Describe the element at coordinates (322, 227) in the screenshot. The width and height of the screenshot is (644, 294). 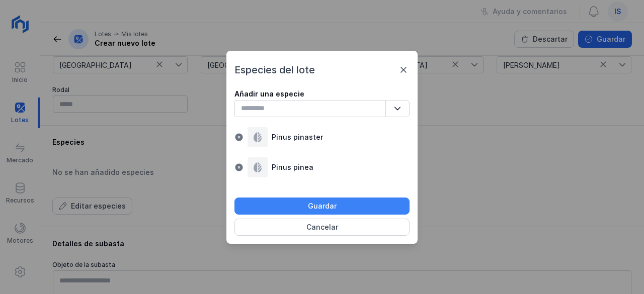
I see `button: Cancelar` at that location.